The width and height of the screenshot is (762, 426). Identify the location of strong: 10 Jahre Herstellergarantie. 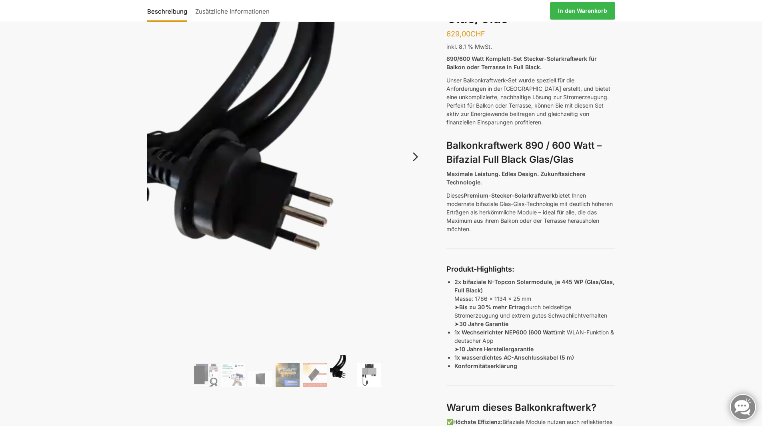
(497, 349).